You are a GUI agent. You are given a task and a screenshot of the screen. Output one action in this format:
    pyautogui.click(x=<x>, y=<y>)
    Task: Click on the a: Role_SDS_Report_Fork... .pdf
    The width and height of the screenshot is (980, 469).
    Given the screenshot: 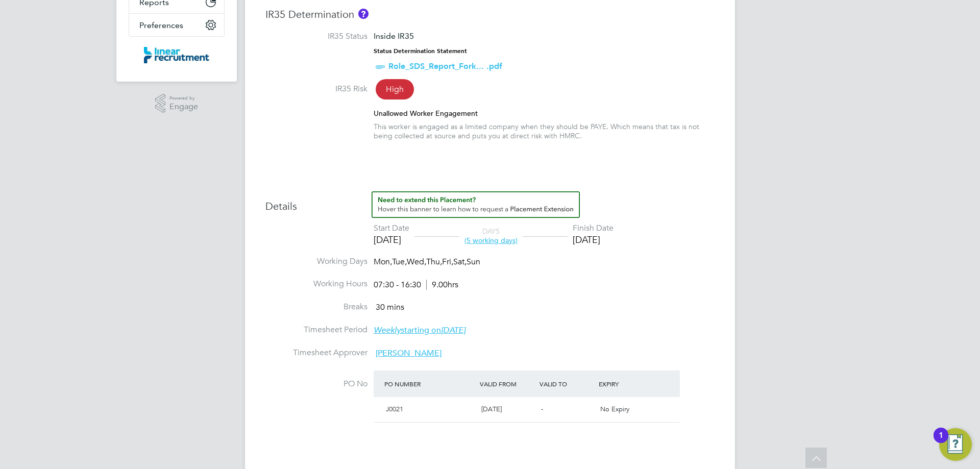 What is the action you would take?
    pyautogui.click(x=446, y=65)
    